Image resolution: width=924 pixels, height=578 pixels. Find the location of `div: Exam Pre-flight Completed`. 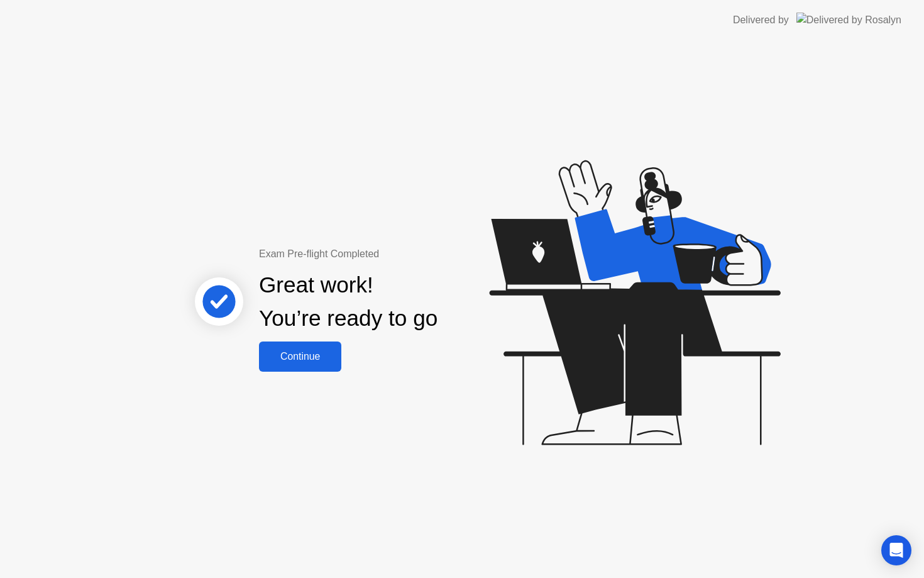

div: Exam Pre-flight Completed is located at coordinates (388, 254).